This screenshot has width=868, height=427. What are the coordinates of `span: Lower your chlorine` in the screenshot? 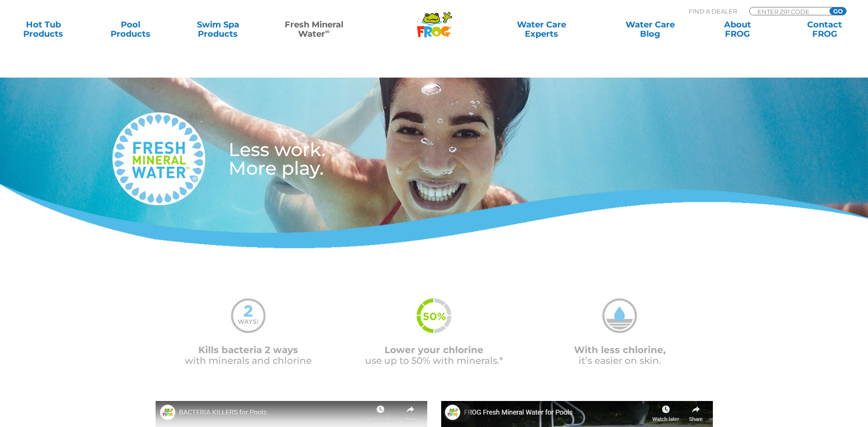 It's located at (434, 350).